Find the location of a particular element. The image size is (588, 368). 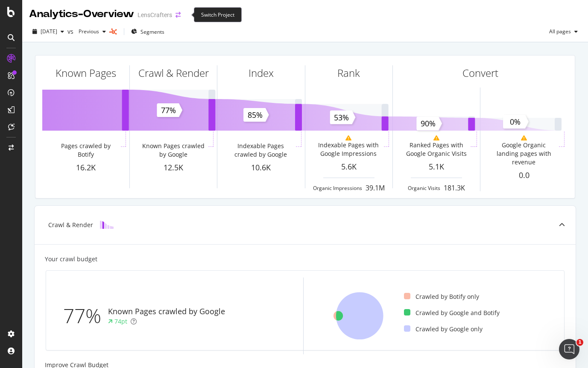

button: Segments is located at coordinates (148, 32).